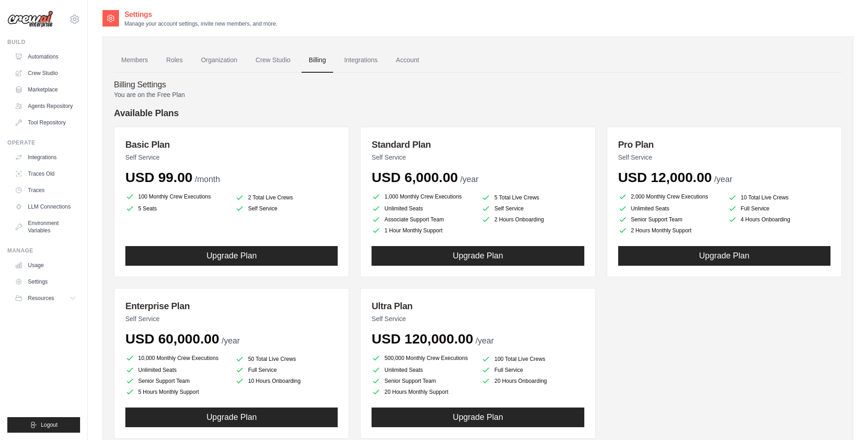  I want to click on li: 100 Total Live Crews, so click(533, 359).